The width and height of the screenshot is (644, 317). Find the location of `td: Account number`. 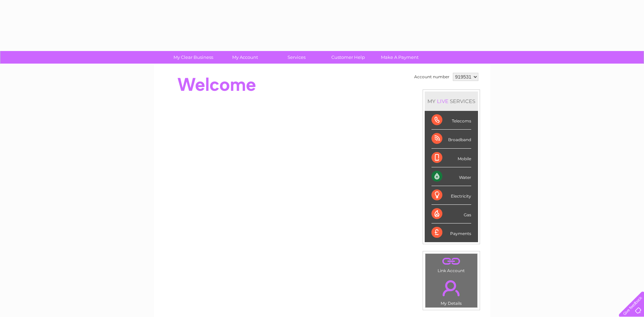

td: Account number is located at coordinates (432, 77).